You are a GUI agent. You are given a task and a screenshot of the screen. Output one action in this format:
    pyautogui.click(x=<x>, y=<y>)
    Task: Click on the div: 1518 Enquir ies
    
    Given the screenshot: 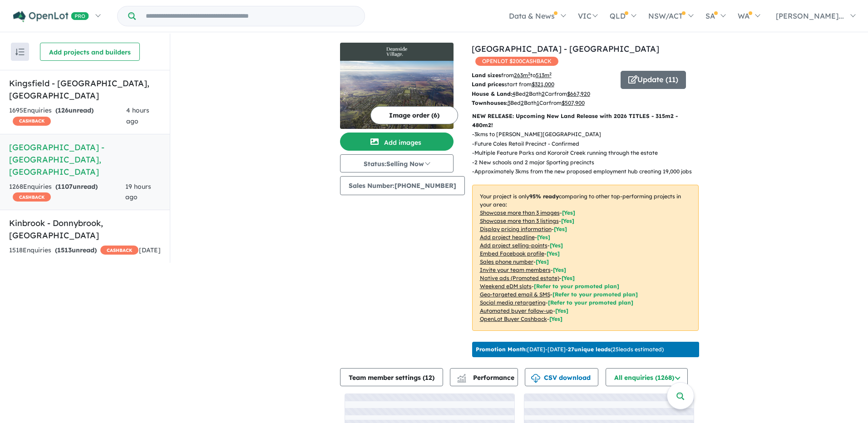 What is the action you would take?
    pyautogui.click(x=74, y=251)
    